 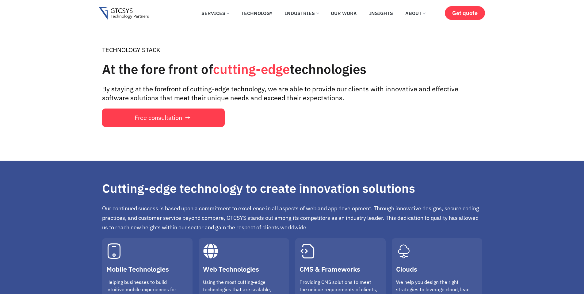 What do you see at coordinates (292, 50) in the screenshot?
I see `div: TECHNOLOGY STACK` at bounding box center [292, 50].